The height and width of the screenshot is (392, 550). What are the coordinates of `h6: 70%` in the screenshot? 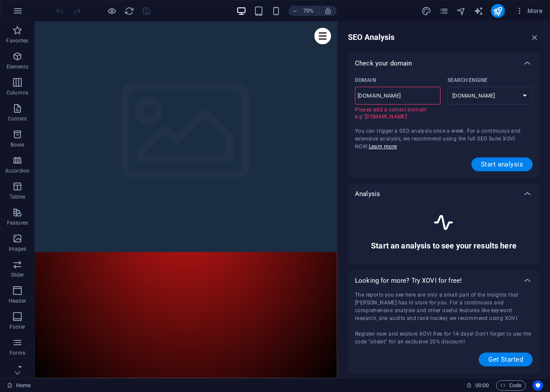 It's located at (308, 11).